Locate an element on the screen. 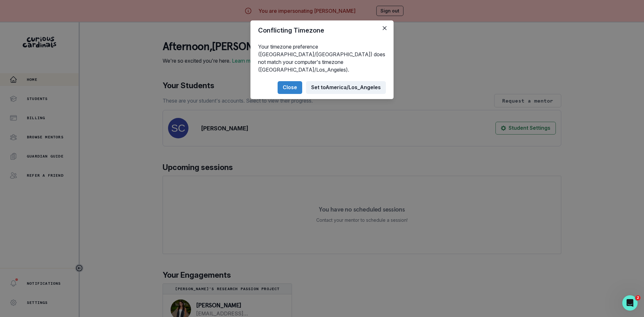 This screenshot has height=317, width=644. header: Conflicting Timezone is located at coordinates (322, 30).